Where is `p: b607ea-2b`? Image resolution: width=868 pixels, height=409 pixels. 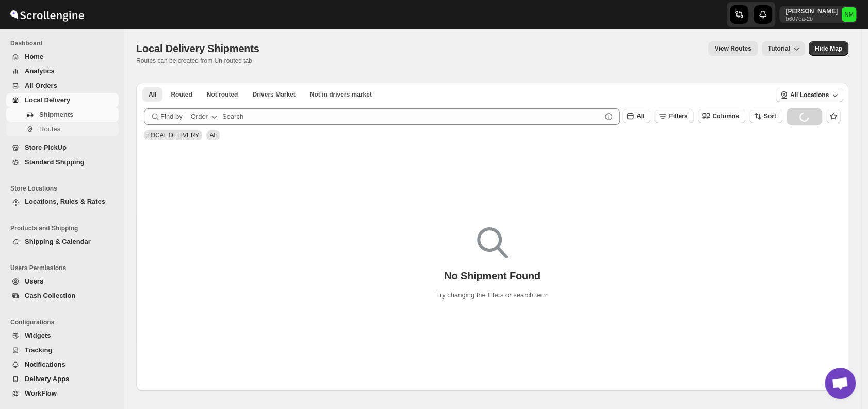 p: b607ea-2b is located at coordinates (811, 19).